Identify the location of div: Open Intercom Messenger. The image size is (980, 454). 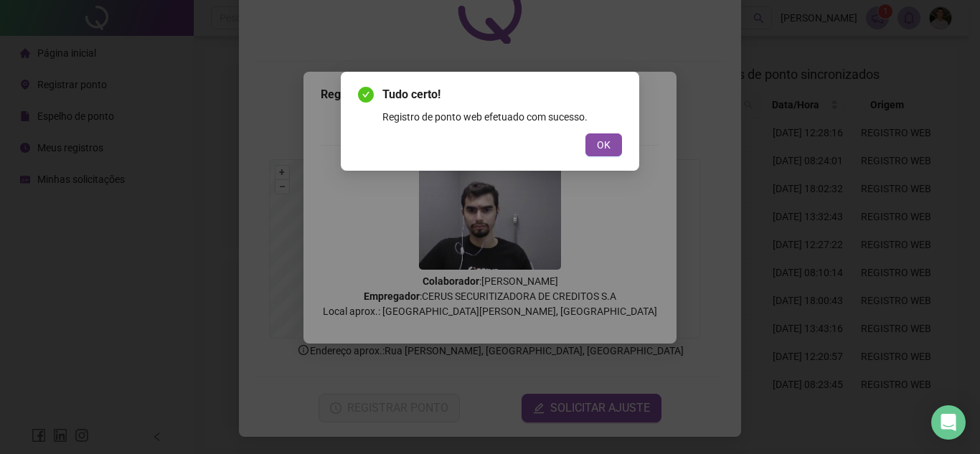
(948, 423).